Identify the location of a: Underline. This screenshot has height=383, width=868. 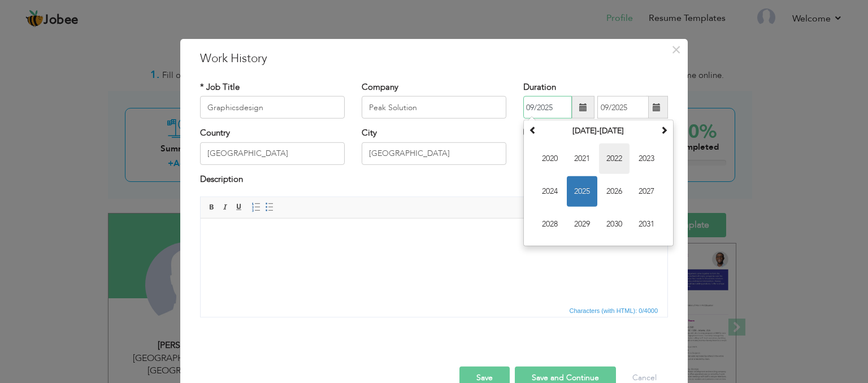
(239, 207).